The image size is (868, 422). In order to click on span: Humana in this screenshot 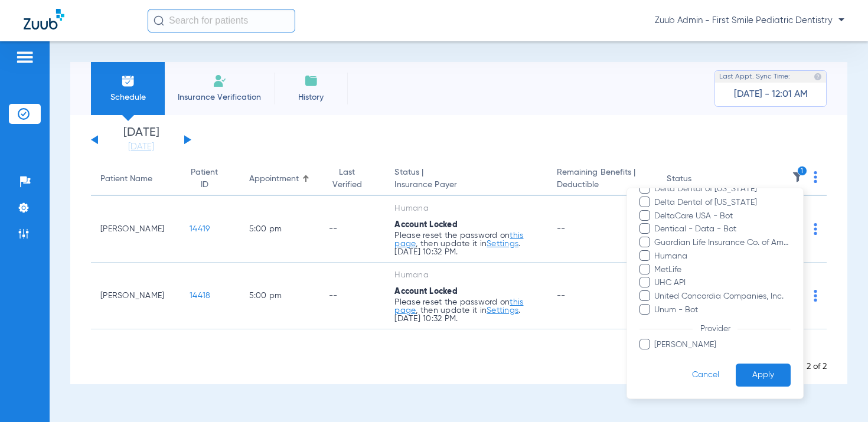, I will do `click(722, 256)`.